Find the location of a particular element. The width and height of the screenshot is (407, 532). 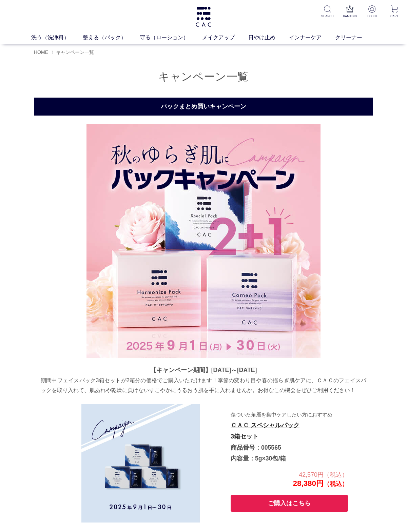

img: logo is located at coordinates (204, 17).